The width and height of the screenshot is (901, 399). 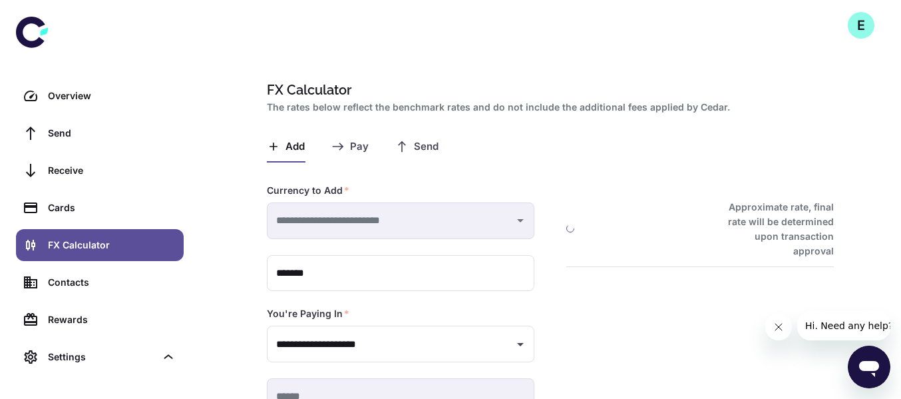 What do you see at coordinates (520, 344) in the screenshot?
I see `button: Open` at bounding box center [520, 344].